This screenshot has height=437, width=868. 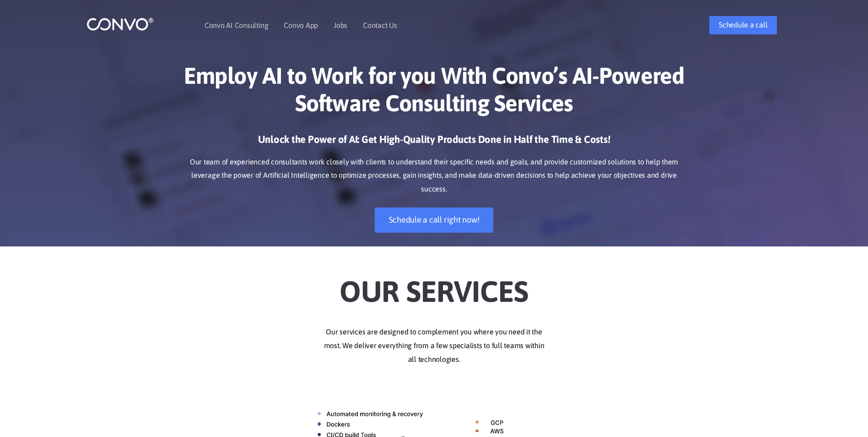 I want to click on p: Our services are designed to complement you where you need it the most. We deliver everything fro..., so click(x=434, y=346).